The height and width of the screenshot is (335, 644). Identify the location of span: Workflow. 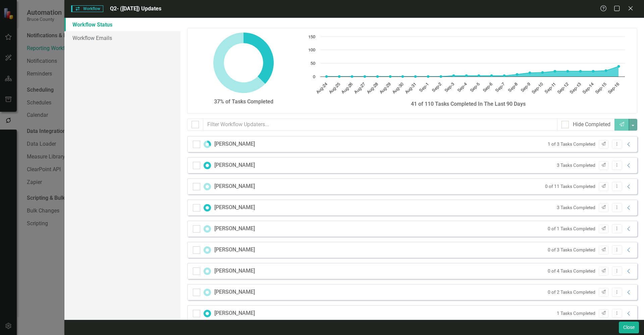
(87, 9).